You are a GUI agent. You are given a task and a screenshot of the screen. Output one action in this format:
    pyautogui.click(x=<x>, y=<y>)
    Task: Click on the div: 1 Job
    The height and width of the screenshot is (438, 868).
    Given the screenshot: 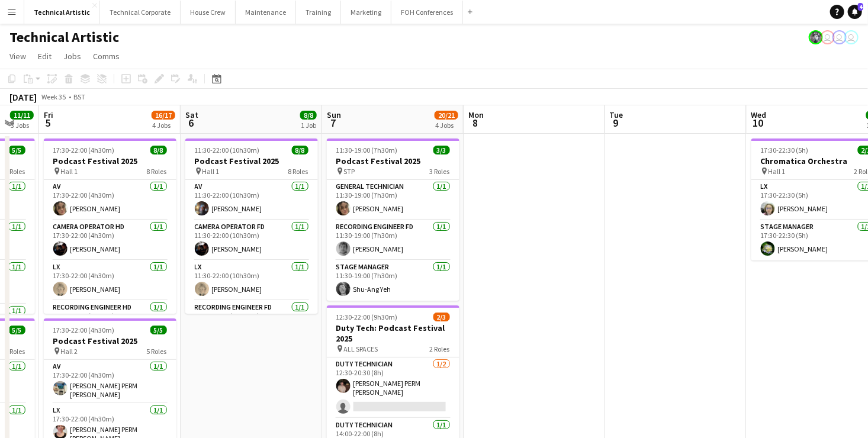 What is the action you would take?
    pyautogui.click(x=308, y=125)
    